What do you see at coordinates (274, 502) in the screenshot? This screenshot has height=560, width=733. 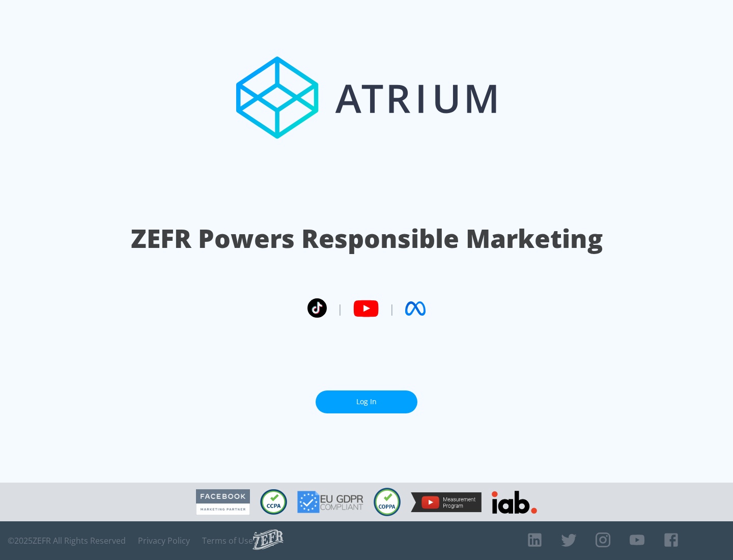 I see `img: CCPA Compliant` at bounding box center [274, 502].